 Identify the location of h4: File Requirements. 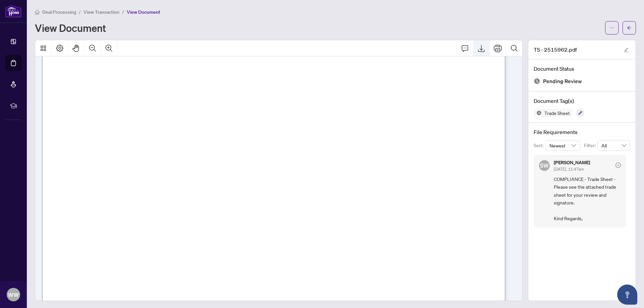
(582, 132).